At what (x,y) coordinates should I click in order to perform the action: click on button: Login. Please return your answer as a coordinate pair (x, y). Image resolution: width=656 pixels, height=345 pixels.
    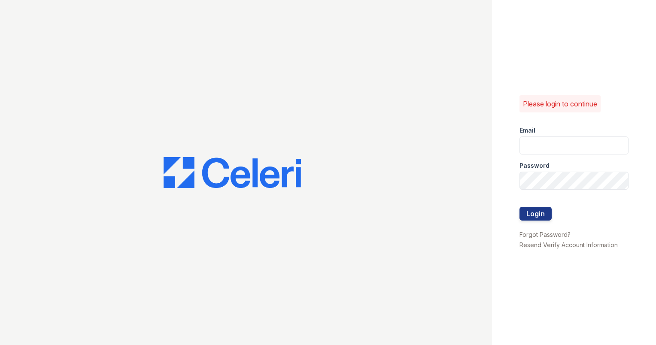
    Looking at the image, I should click on (535, 214).